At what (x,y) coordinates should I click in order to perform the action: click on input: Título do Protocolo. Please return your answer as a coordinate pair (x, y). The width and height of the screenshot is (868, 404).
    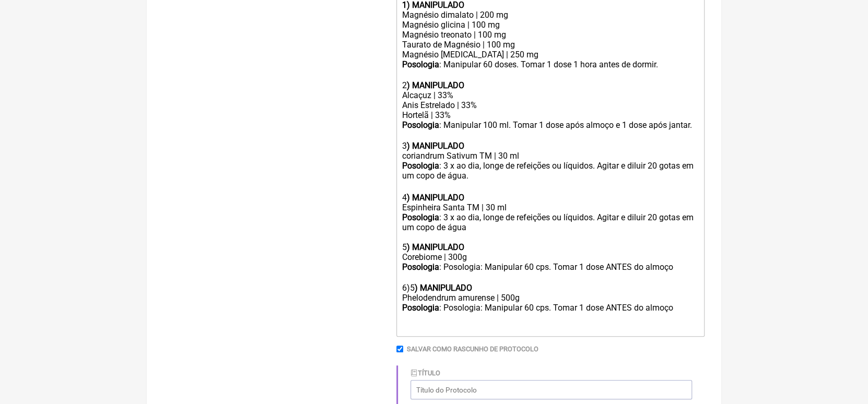
    Looking at the image, I should click on (551, 390).